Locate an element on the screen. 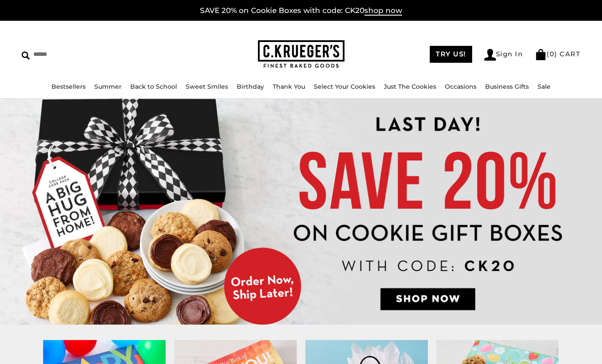  a: Birthday is located at coordinates (250, 87).